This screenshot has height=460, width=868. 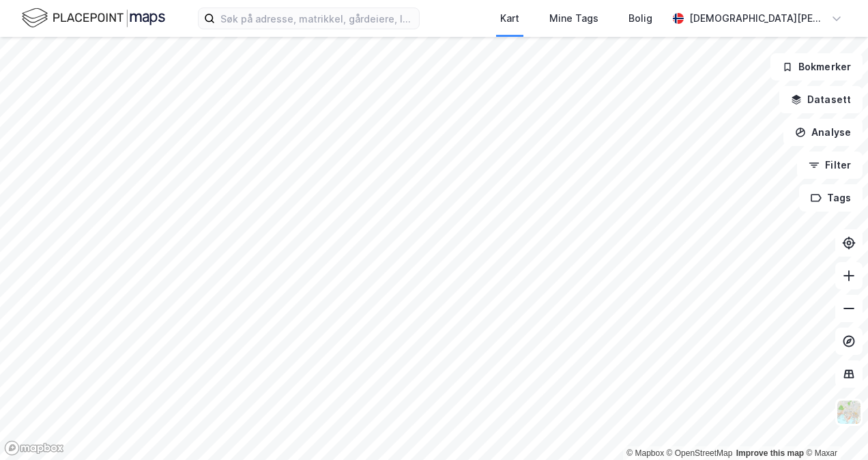 I want to click on div: Mine Tags, so click(x=574, y=18).